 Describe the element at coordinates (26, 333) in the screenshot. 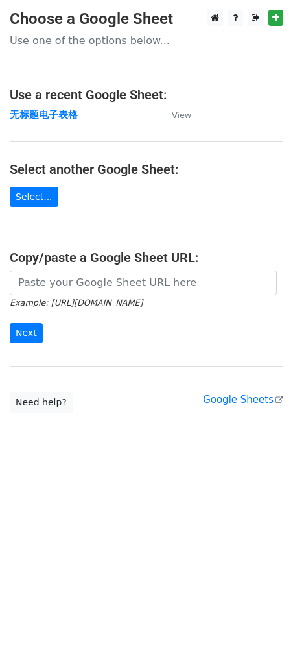

I see `input: Next` at that location.